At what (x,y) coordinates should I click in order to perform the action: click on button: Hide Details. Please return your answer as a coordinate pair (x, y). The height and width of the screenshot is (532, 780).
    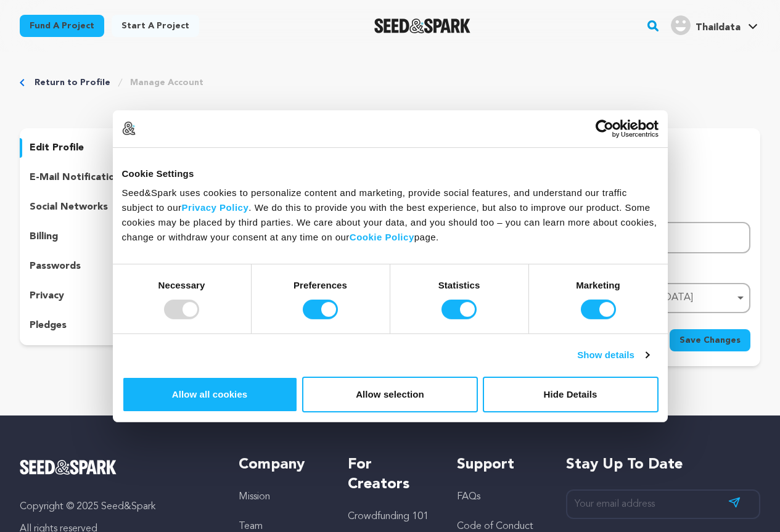
    Looking at the image, I should click on (571, 394).